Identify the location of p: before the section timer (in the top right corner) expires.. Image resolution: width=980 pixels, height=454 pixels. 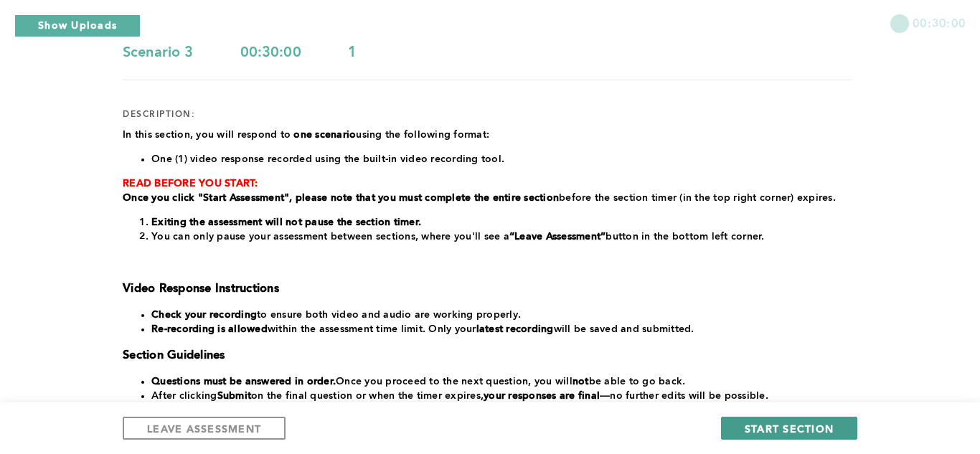
(487, 198).